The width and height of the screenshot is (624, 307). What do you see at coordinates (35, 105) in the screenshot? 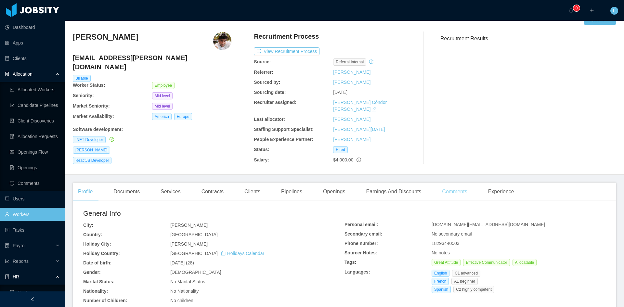
I see `a: icon: line-chartCandidate Pipelines` at bounding box center [35, 105].